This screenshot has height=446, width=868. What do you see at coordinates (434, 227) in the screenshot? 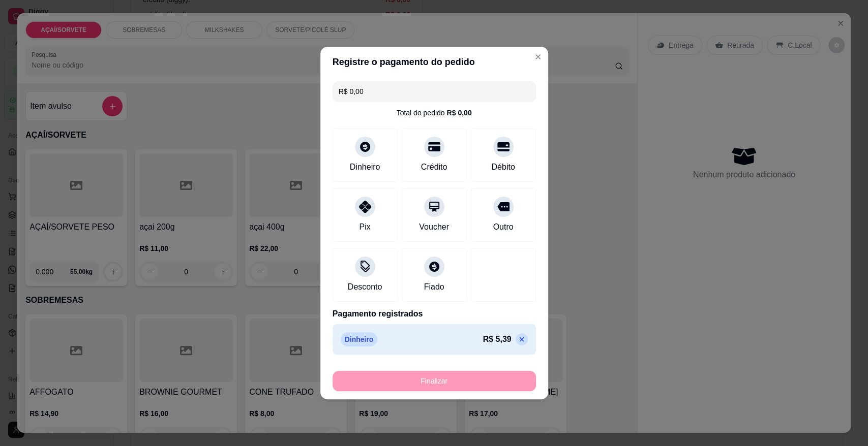
I see `div: Voucher` at bounding box center [434, 227].